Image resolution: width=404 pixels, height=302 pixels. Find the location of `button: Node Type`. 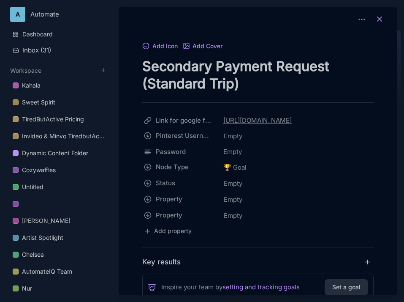

button: Node Type is located at coordinates (180, 167).